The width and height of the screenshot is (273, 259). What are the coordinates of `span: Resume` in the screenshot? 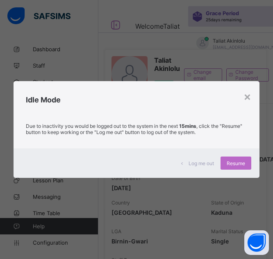 It's located at (236, 163).